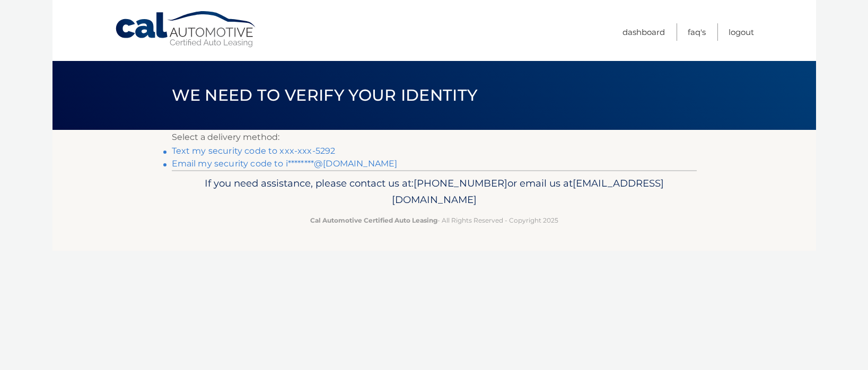 The height and width of the screenshot is (370, 868). What do you see at coordinates (697, 32) in the screenshot?
I see `a: FAQ's` at bounding box center [697, 32].